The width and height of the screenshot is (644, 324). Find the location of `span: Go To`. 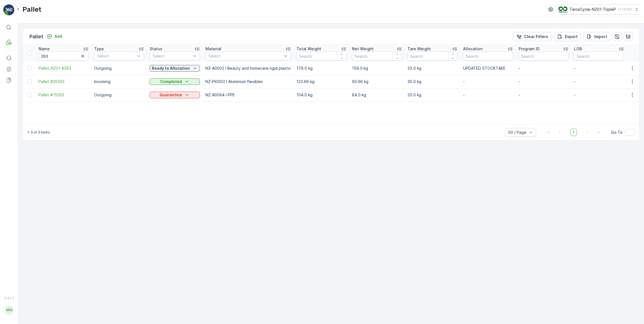

span: Go To is located at coordinates (617, 132).